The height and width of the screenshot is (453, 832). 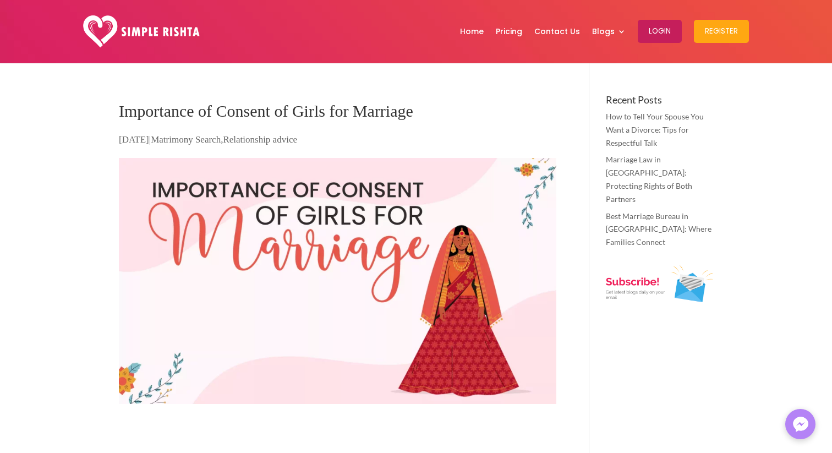 I want to click on a: Relationship advice, so click(x=260, y=139).